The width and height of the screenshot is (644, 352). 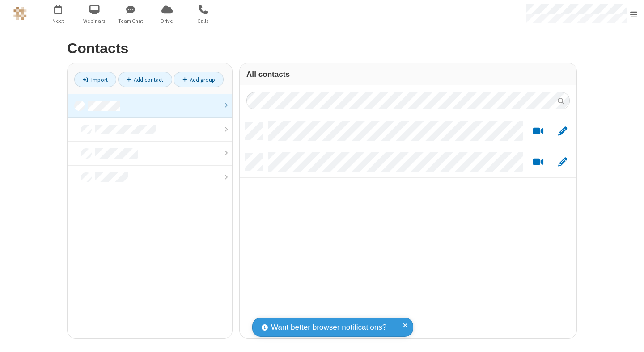 I want to click on span: Want better browser notifications?, so click(x=329, y=327).